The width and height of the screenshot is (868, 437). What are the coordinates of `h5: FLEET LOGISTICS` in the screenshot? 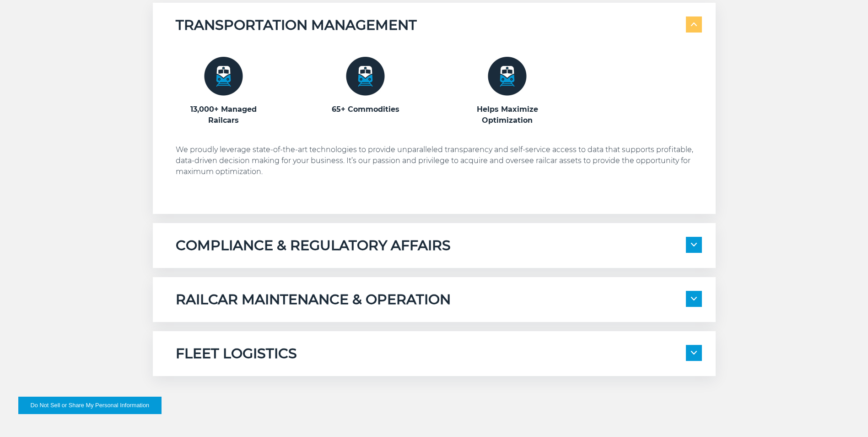 It's located at (236, 354).